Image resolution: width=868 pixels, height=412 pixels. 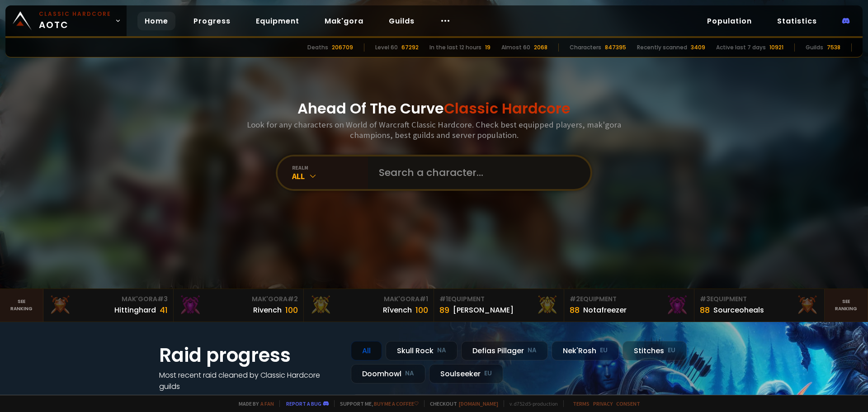 What do you see at coordinates (330, 168) in the screenshot?
I see `div: realm` at bounding box center [330, 168].